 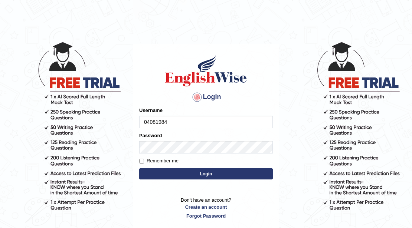 I want to click on a: Create an account, so click(x=206, y=207).